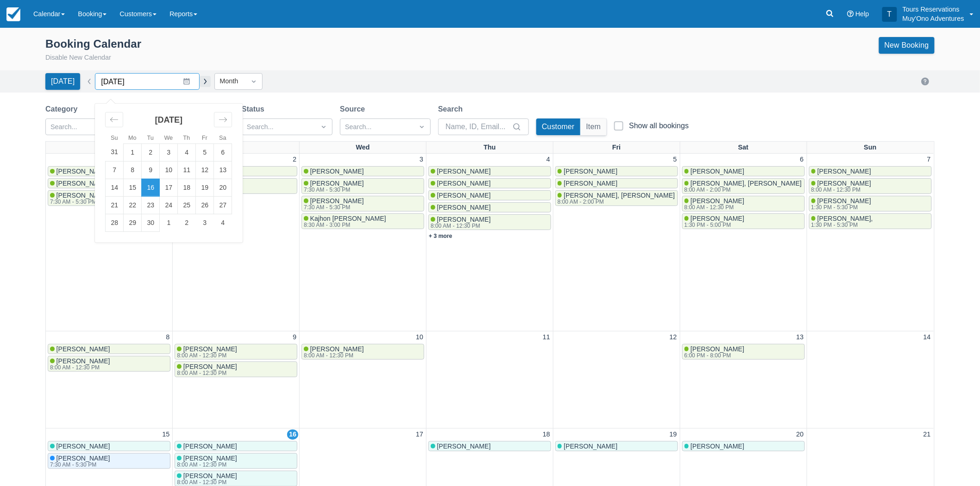 The width and height of the screenshot is (980, 486). What do you see at coordinates (186, 138) in the screenshot?
I see `small: Th` at bounding box center [186, 138].